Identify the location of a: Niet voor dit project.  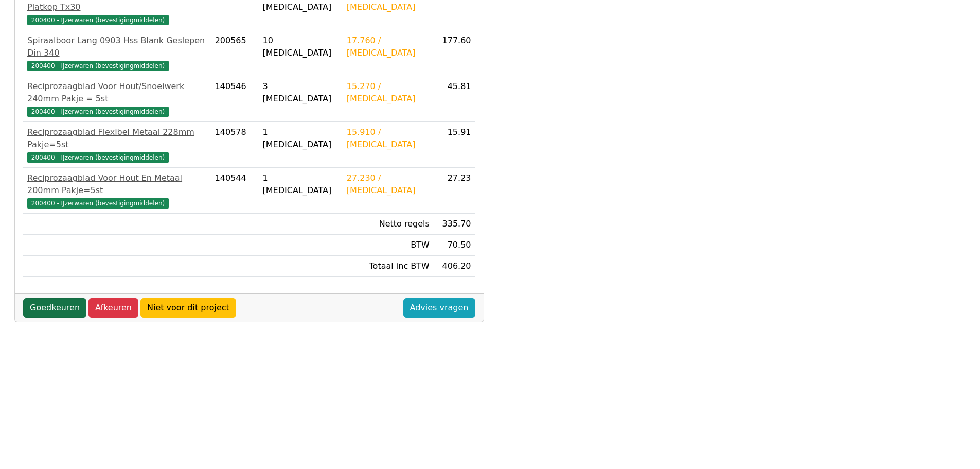
(188, 308).